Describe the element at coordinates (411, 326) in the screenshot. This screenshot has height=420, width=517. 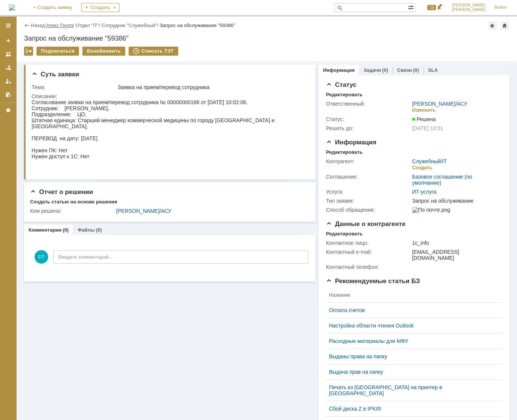
I see `a: Настройка области чтения Outlook` at that location.